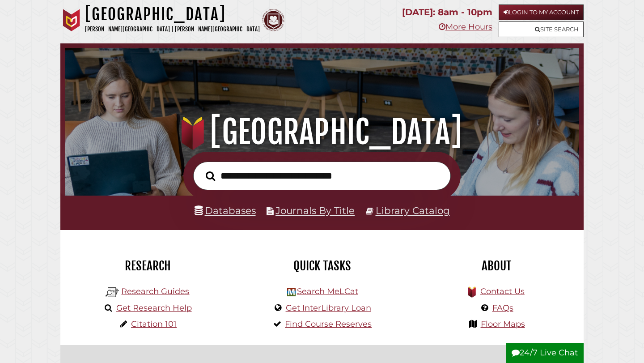 The width and height of the screenshot is (644, 363). I want to click on a: Databases, so click(225, 210).